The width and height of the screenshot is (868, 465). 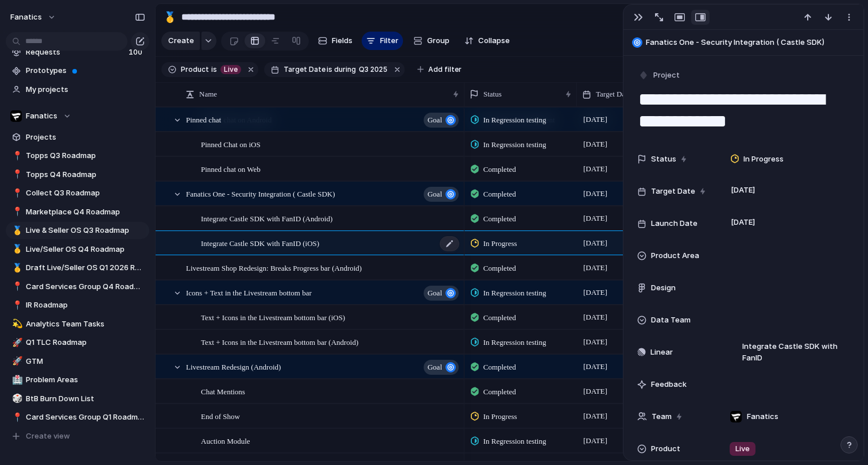 I want to click on button: Fields, so click(x=335, y=41).